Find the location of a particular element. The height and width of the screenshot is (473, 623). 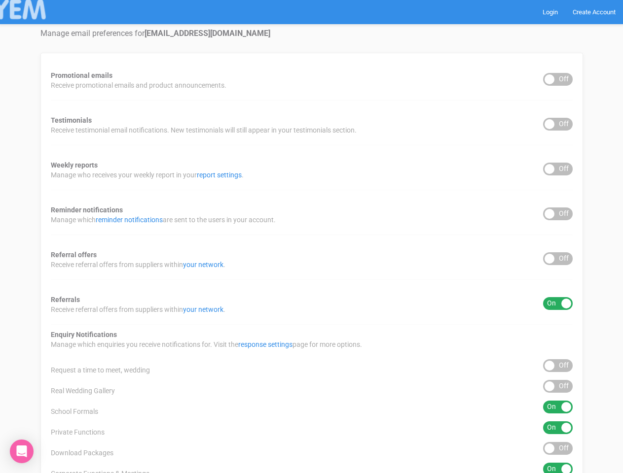

span: Manage which enquiries you receive notifications for. Visit the page for more options. is located at coordinates (206, 345).